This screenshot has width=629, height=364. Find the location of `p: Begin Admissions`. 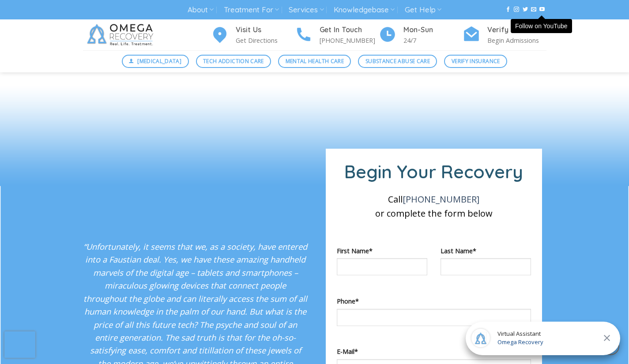

p: Begin Admissions is located at coordinates (517, 40).